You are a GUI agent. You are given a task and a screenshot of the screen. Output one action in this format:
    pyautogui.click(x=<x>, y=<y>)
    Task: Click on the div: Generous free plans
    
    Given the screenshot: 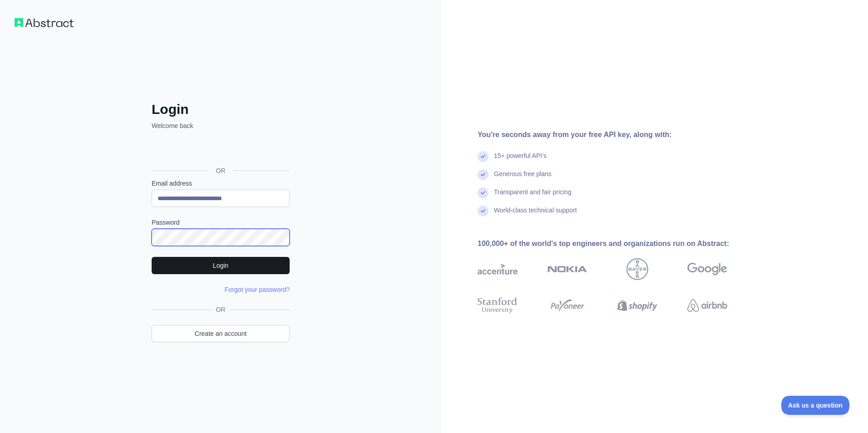 What is the action you would take?
    pyautogui.click(x=522, y=179)
    